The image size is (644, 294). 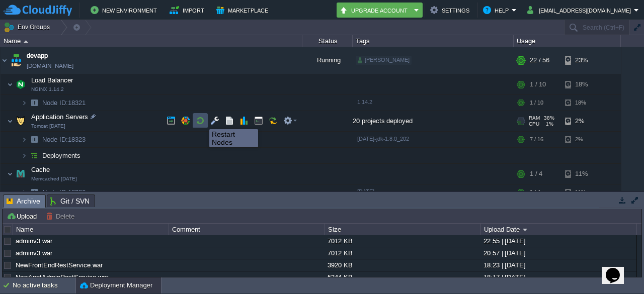 What do you see at coordinates (64, 192) in the screenshot?
I see `a: Node ID:18326` at bounding box center [64, 192].